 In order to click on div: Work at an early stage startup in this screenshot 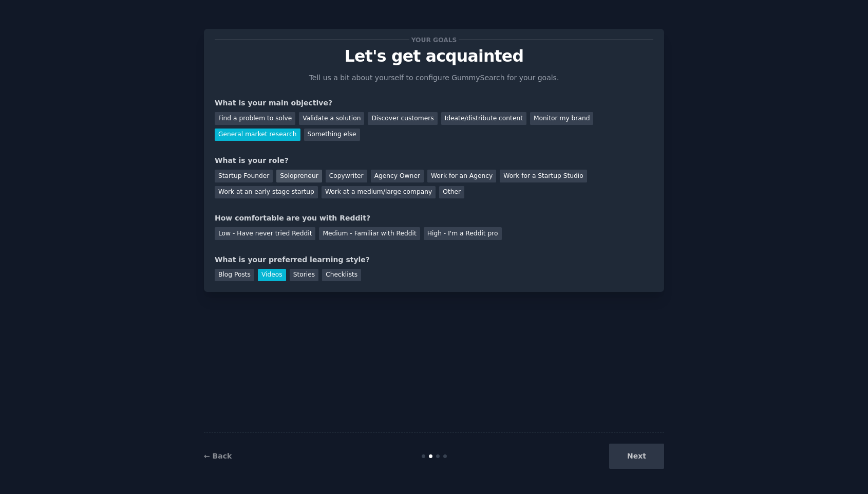, I will do `click(266, 192)`.